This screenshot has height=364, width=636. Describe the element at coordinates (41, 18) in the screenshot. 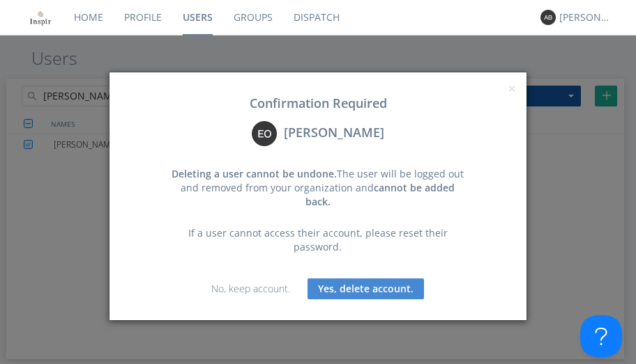

I see `img: ff256a24637843f88611b6364927a22a` at that location.